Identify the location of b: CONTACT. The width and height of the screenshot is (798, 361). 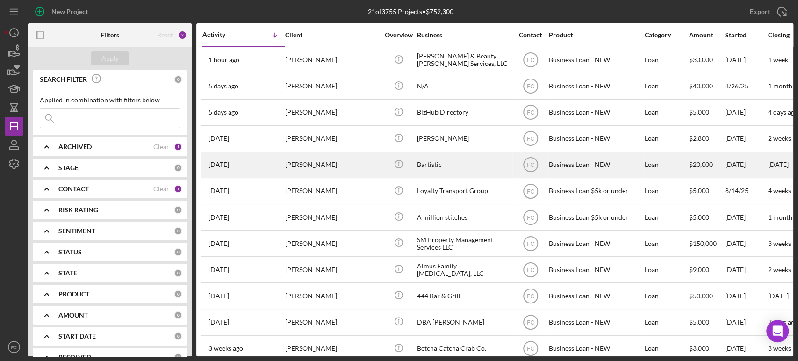
(73, 189).